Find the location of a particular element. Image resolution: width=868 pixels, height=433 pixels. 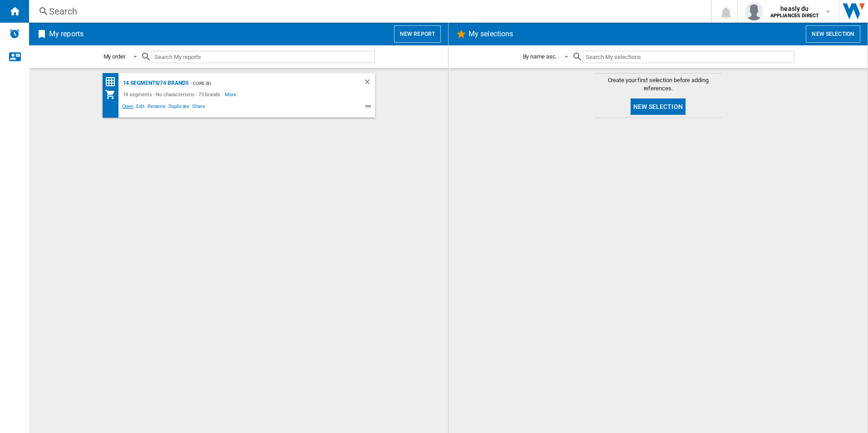

img: alerts-logo.svg is located at coordinates (14, 34).